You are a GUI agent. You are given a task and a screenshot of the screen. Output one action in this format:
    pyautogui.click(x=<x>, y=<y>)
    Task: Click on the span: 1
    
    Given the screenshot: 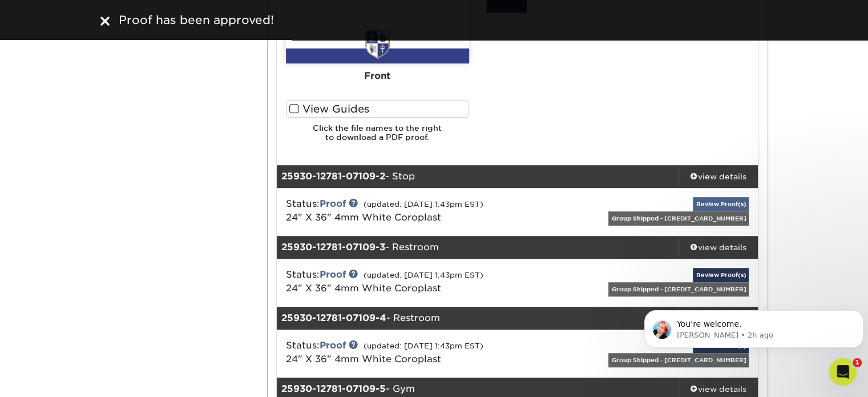 What is the action you would take?
    pyautogui.click(x=857, y=363)
    